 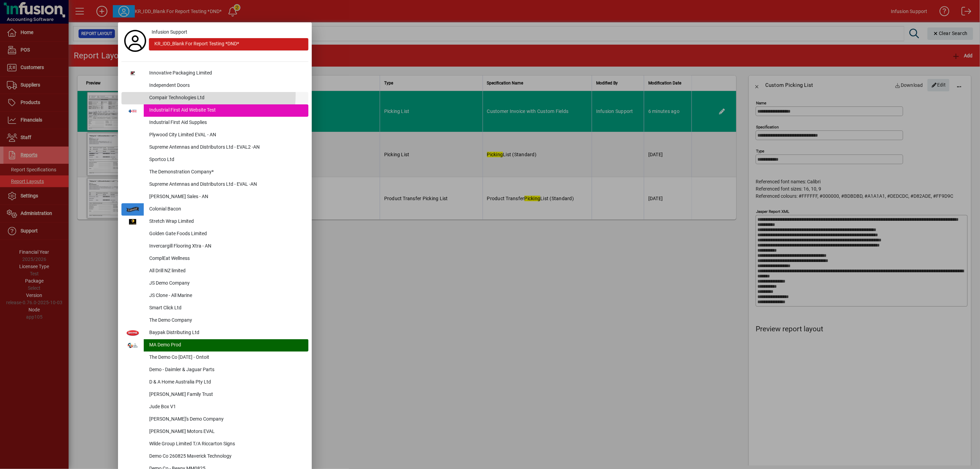 What do you see at coordinates (228, 44) in the screenshot?
I see `button: KR_IDD_Blank For Report Testing *DND*` at bounding box center [228, 44].